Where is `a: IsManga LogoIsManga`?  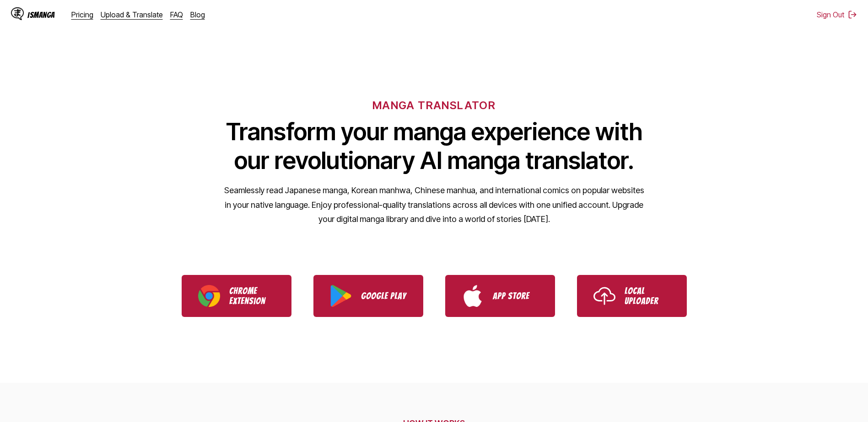
a: IsManga LogoIsManga is located at coordinates (41, 14).